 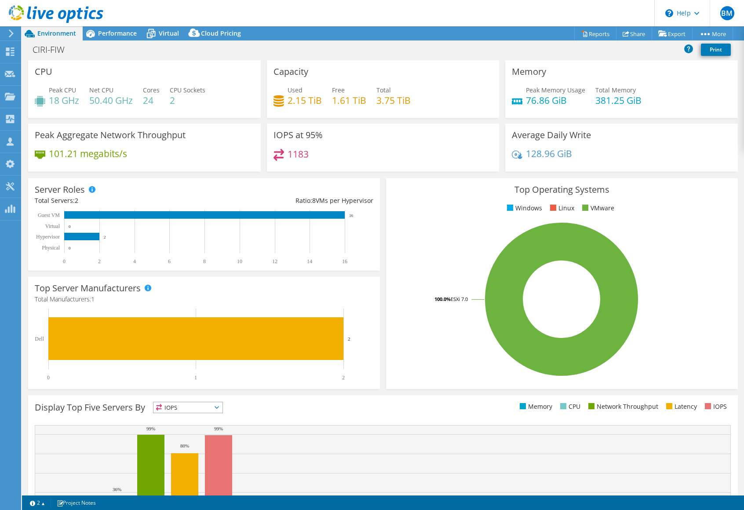 What do you see at coordinates (291, 72) in the screenshot?
I see `h3: Capacity` at bounding box center [291, 72].